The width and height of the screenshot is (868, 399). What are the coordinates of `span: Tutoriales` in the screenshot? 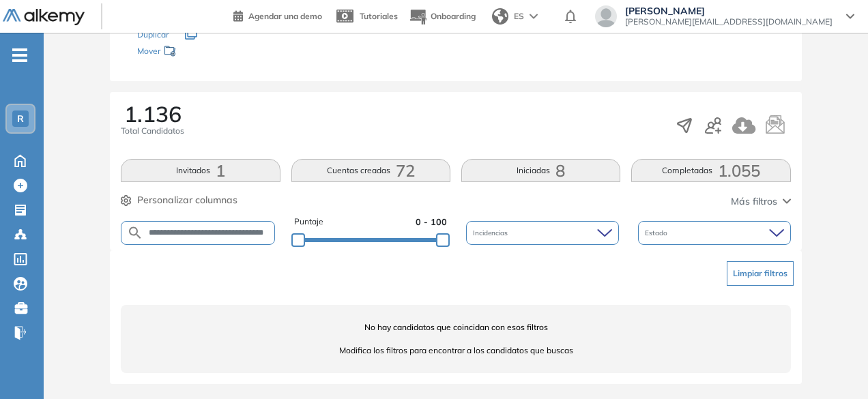 It's located at (379, 15).